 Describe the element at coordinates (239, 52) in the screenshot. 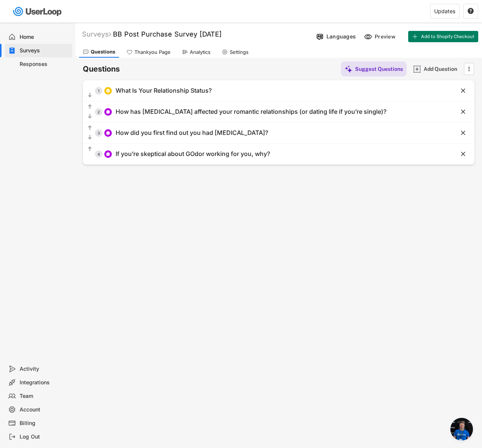

I see `div: Settings` at that location.